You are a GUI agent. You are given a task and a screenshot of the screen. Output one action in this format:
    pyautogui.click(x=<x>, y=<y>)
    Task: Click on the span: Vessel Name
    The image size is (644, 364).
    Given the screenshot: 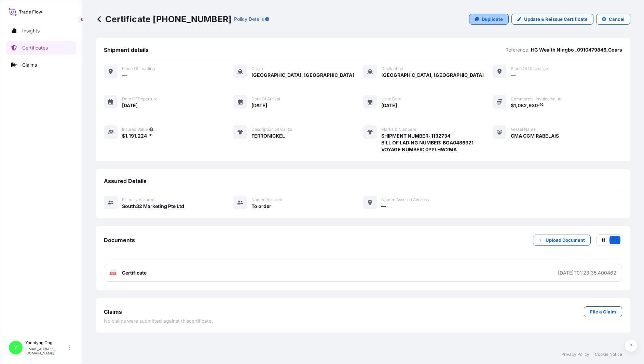 What is the action you would take?
    pyautogui.click(x=523, y=130)
    